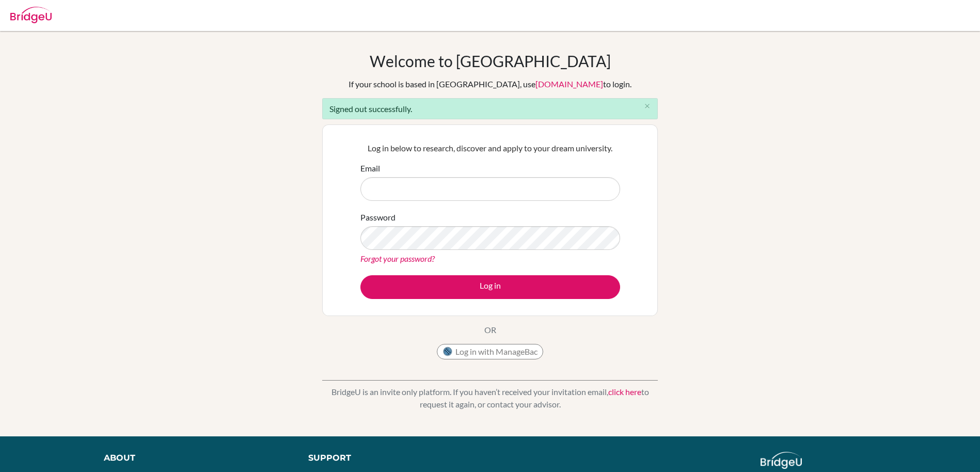 This screenshot has width=980, height=472. What do you see at coordinates (490, 109) in the screenshot?
I see `div: Signed out successfully.` at bounding box center [490, 109].